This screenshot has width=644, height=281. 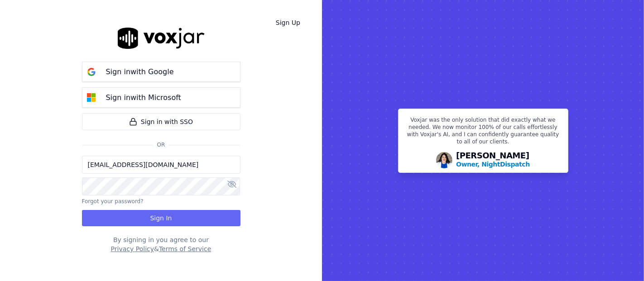 I want to click on p: Sign in with Microsoft, so click(x=143, y=98).